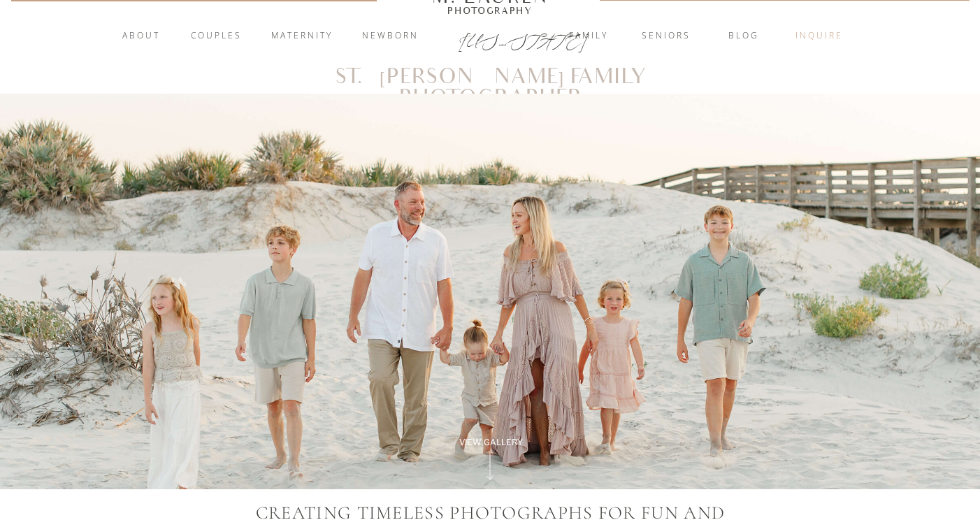 The image size is (980, 520). Describe the element at coordinates (490, 11) in the screenshot. I see `a: Photography` at that location.